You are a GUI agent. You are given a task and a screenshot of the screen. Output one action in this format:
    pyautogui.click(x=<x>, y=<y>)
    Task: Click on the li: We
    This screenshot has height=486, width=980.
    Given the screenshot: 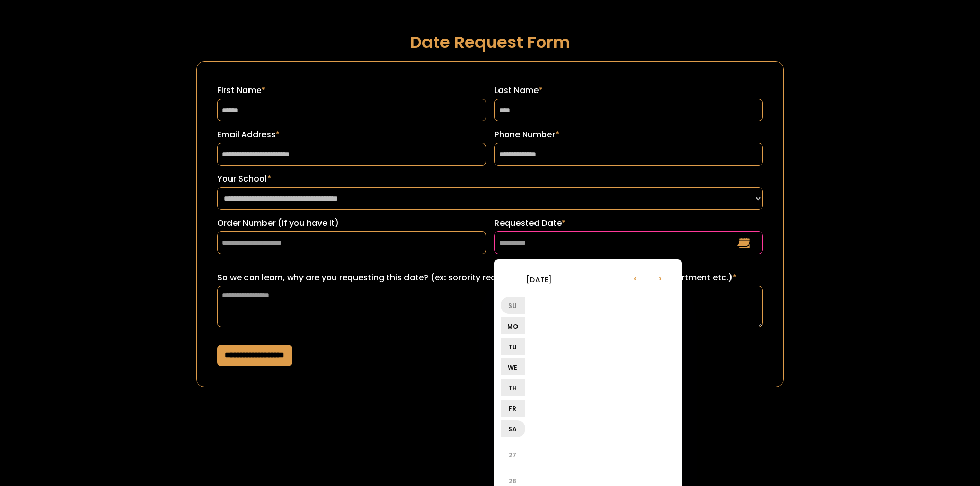 What is the action you would take?
    pyautogui.click(x=513, y=367)
    